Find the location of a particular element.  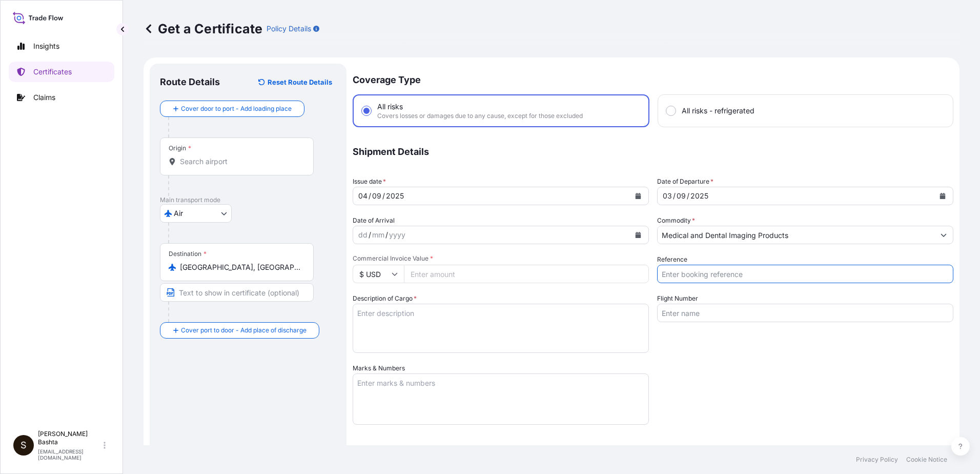

span: Cover port to door - Add place of discharge is located at coordinates (243, 331).